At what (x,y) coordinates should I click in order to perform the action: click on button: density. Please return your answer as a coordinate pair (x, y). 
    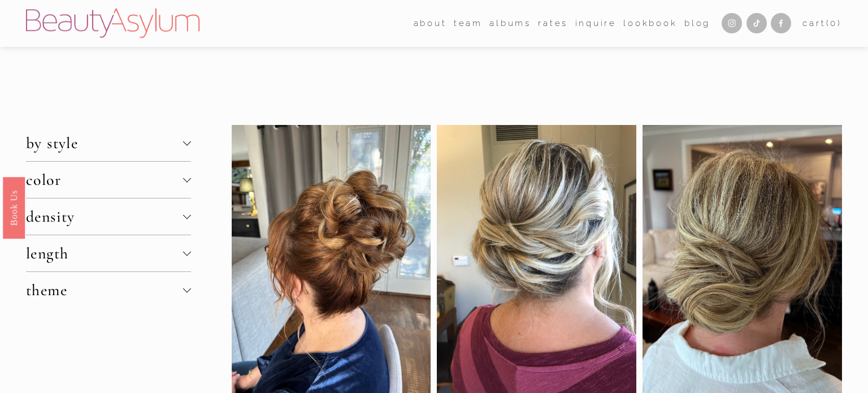
    Looking at the image, I should click on (108, 217).